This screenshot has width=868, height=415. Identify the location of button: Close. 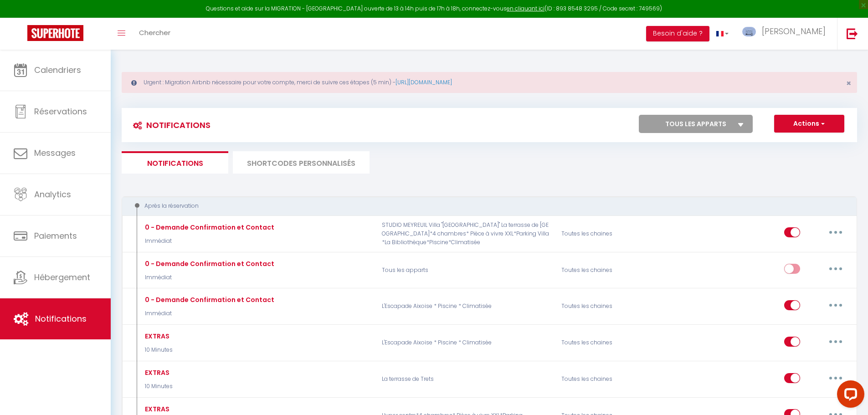
(849, 83).